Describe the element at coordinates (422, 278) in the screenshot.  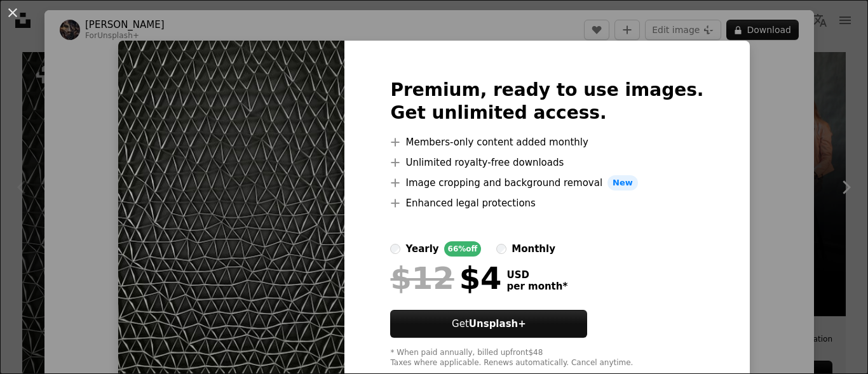
I see `span: $12` at that location.